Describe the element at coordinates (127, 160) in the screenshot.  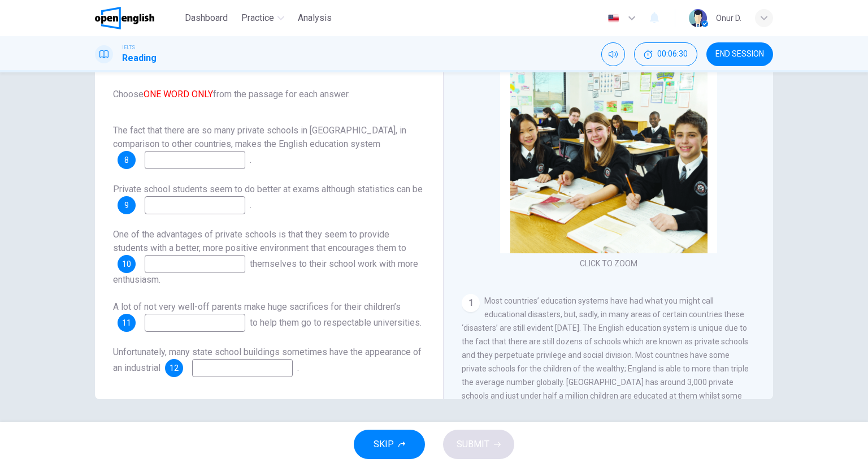
I see `span: 8` at that location.